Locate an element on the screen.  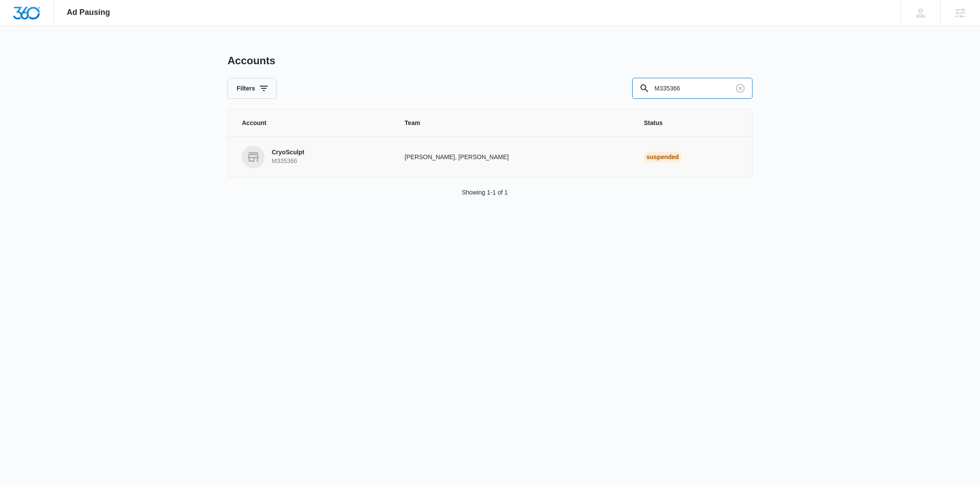
button: Clear is located at coordinates (740, 88).